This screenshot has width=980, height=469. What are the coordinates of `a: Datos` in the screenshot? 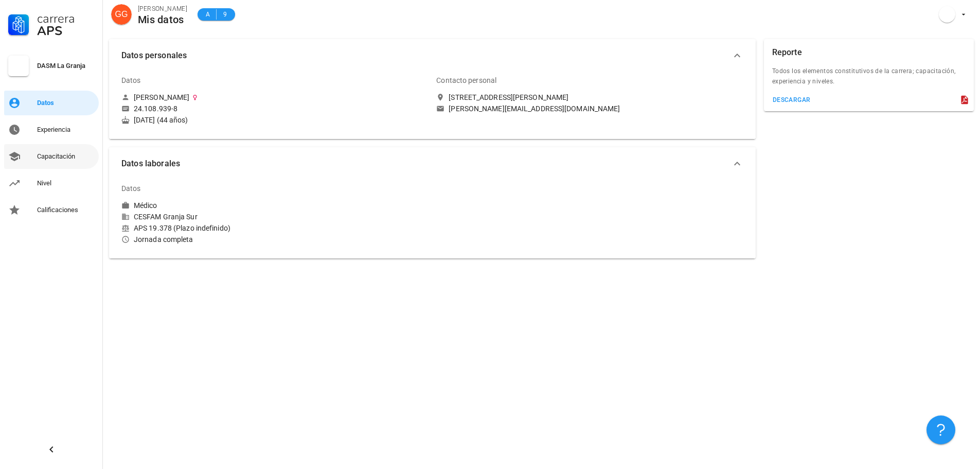 It's located at (52, 103).